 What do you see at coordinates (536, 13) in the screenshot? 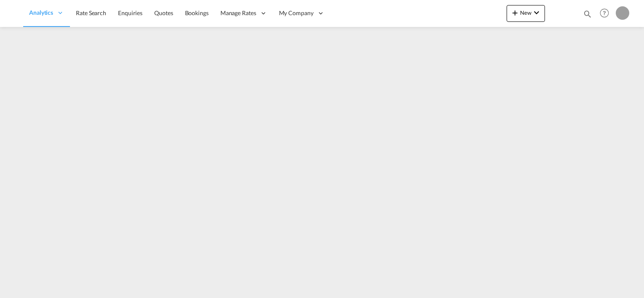
I see `md-icon: icon-chevron-down` at bounding box center [536, 13].